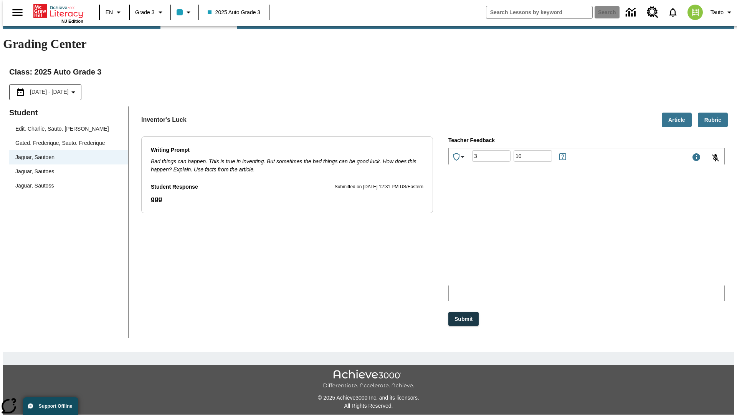 Image resolution: width=737 pixels, height=415 pixels. I want to click on p: Student, so click(69, 112).